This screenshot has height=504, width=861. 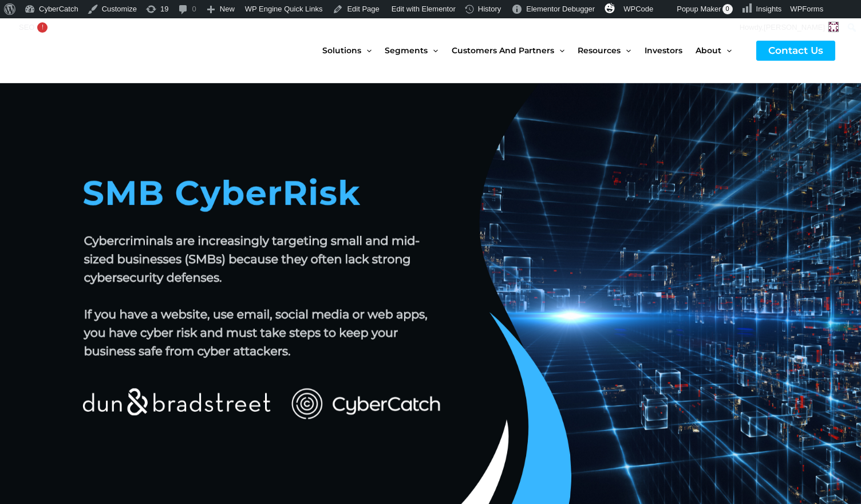 I want to click on span: Edit with Elementor, so click(x=424, y=9).